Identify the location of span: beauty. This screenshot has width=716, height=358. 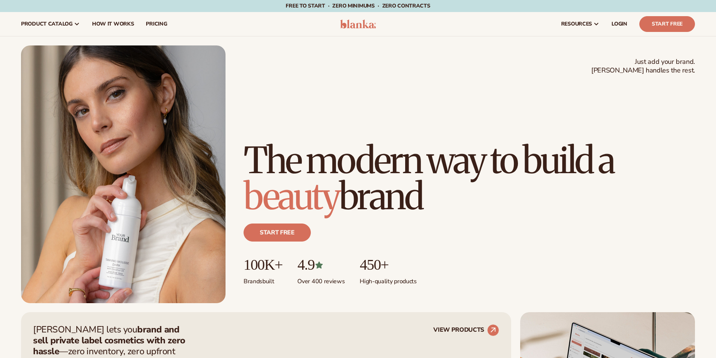
(291, 196).